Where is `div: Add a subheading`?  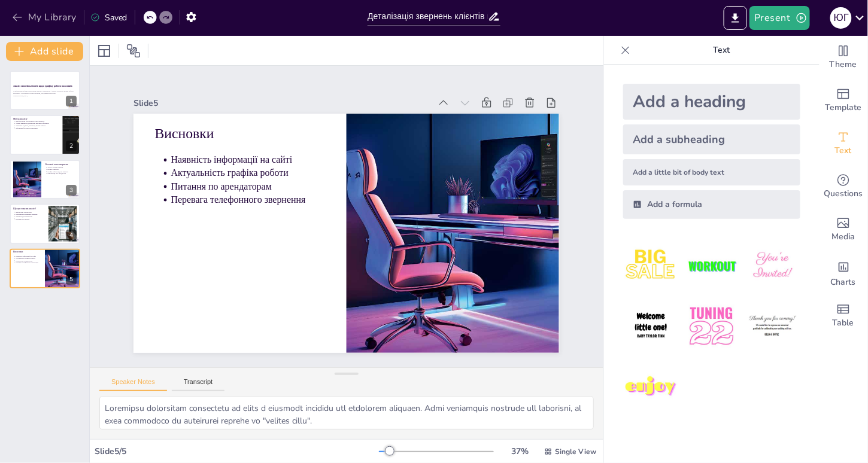 div: Add a subheading is located at coordinates (712, 139).